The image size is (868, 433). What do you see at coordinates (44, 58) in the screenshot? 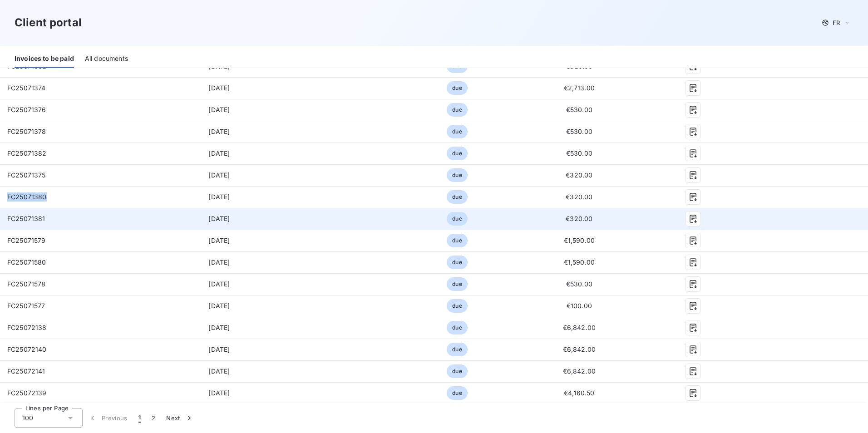
I see `div: Invoices to be paid` at bounding box center [44, 58].